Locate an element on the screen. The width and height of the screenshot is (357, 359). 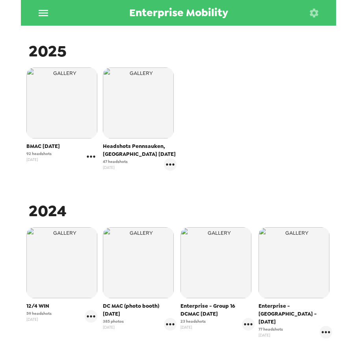
span: 23 headshots is located at coordinates (193, 321).